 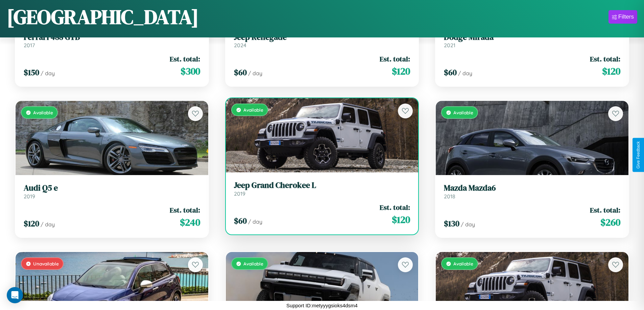 I want to click on button: Filters, so click(x=622, y=17).